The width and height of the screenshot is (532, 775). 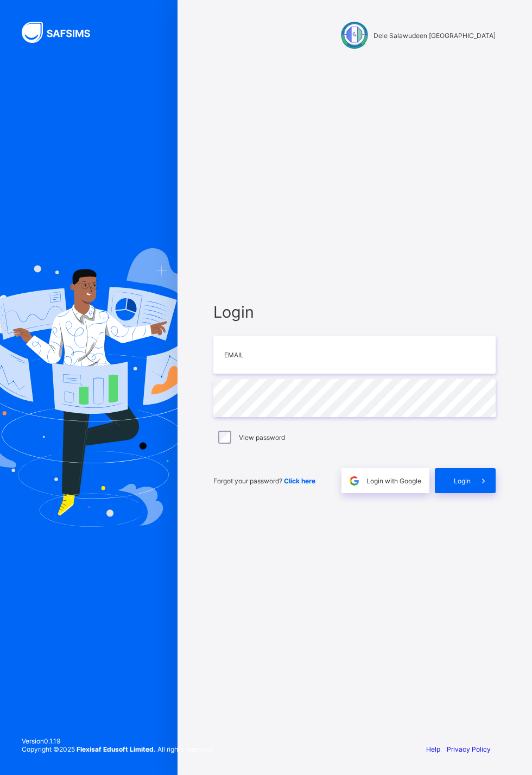 I want to click on img: SAFSIMS Logo, so click(x=63, y=32).